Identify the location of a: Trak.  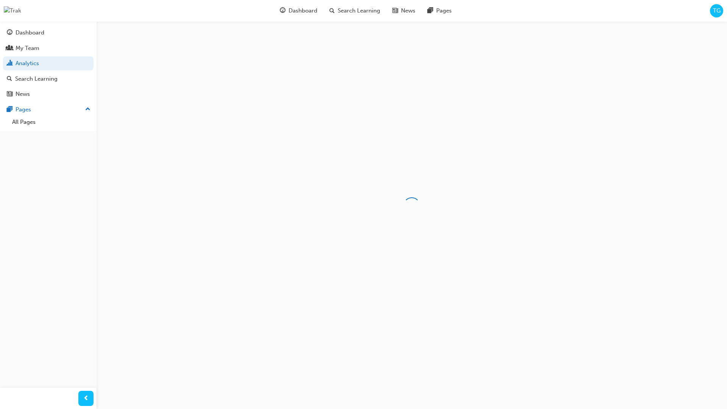
(12, 11).